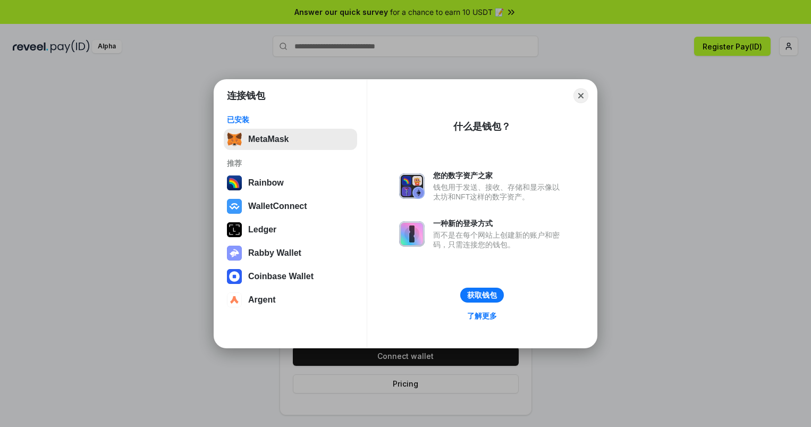 The height and width of the screenshot is (427, 811). What do you see at coordinates (275, 253) in the screenshot?
I see `div: Rabby Wallet` at bounding box center [275, 253].